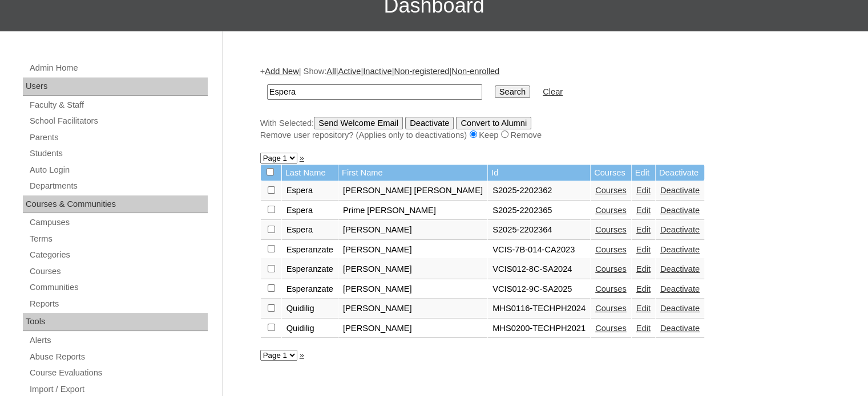 The width and height of the screenshot is (868, 396). What do you see at coordinates (413, 173) in the screenshot?
I see `td: First Name` at bounding box center [413, 173].